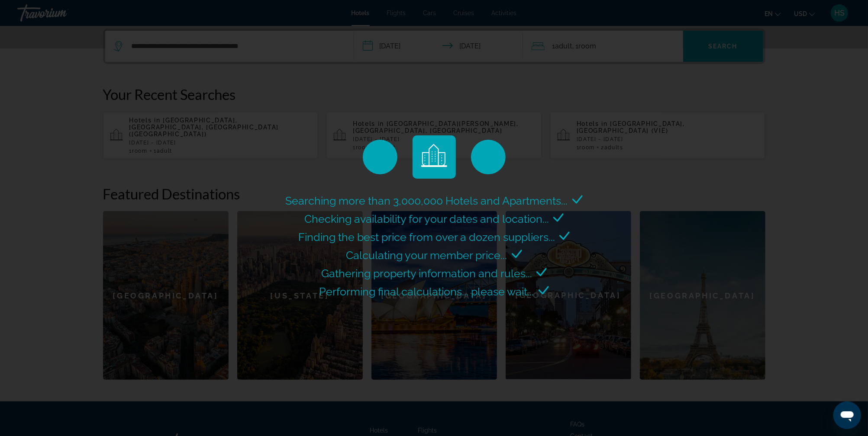  Describe the element at coordinates (427, 291) in the screenshot. I see `span: Performing final calculations... please wait...` at that location.